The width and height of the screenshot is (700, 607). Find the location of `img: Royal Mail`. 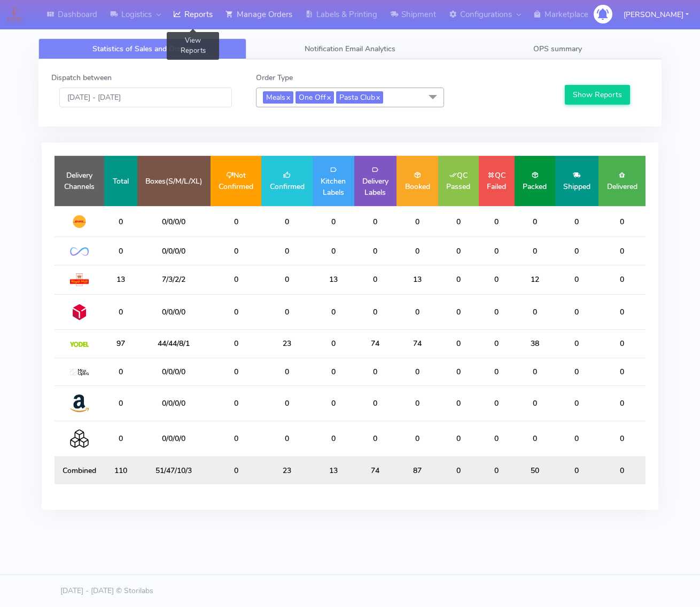

img: Royal Mail is located at coordinates (79, 280).